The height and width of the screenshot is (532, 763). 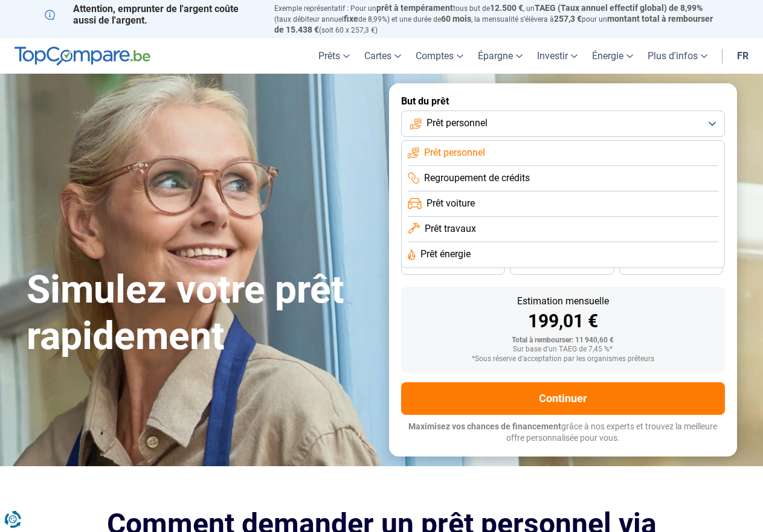 What do you see at coordinates (561, 266) in the screenshot?
I see `span: 30 mois` at bounding box center [561, 266].